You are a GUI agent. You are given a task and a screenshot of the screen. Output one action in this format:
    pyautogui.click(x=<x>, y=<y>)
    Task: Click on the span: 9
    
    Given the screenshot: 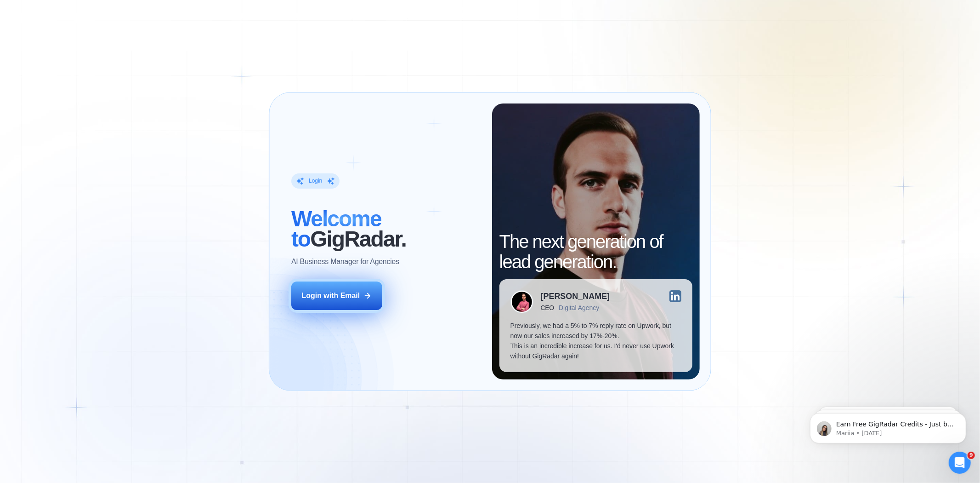 What is the action you would take?
    pyautogui.click(x=971, y=455)
    